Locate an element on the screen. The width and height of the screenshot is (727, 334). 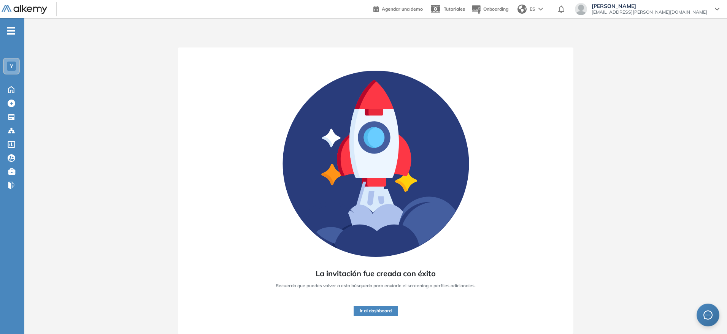
span: Tutoriales is located at coordinates (454, 9).